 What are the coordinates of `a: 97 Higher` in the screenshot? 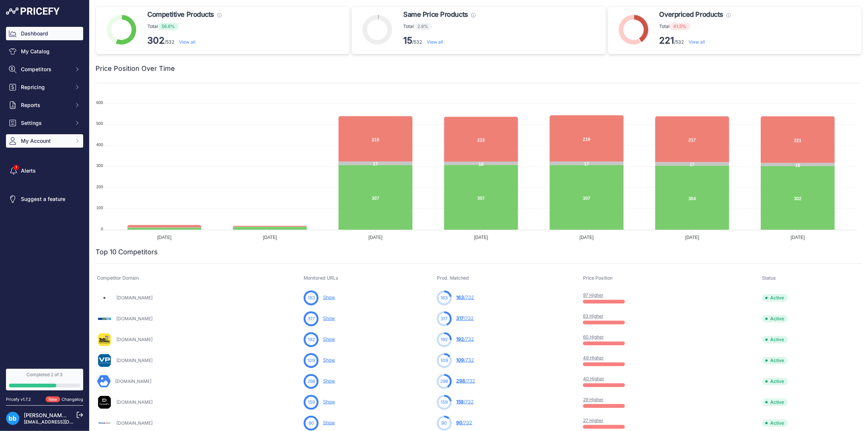 It's located at (593, 295).